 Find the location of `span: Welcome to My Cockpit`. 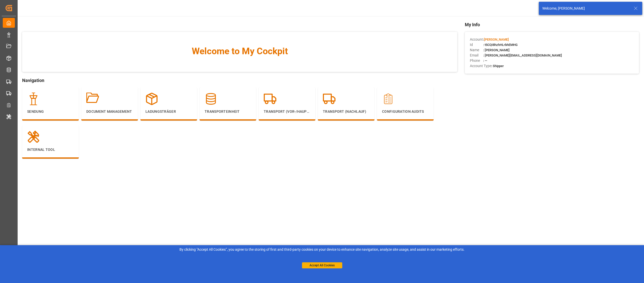

span: Welcome to My Cockpit is located at coordinates (239, 51).